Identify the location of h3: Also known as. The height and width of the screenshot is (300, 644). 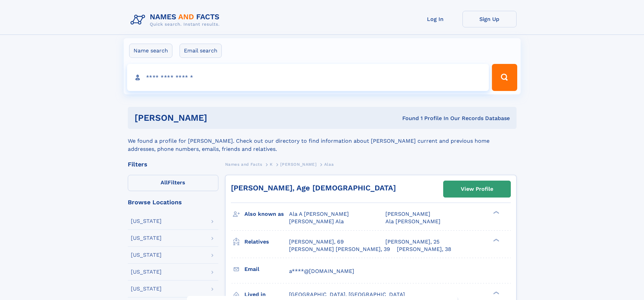
(267, 214).